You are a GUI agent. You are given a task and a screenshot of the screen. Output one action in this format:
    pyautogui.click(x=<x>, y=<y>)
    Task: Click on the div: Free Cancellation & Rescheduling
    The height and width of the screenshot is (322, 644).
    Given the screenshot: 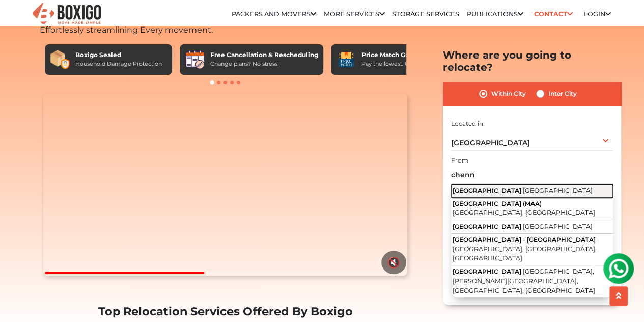 What is the action you would take?
    pyautogui.click(x=264, y=55)
    